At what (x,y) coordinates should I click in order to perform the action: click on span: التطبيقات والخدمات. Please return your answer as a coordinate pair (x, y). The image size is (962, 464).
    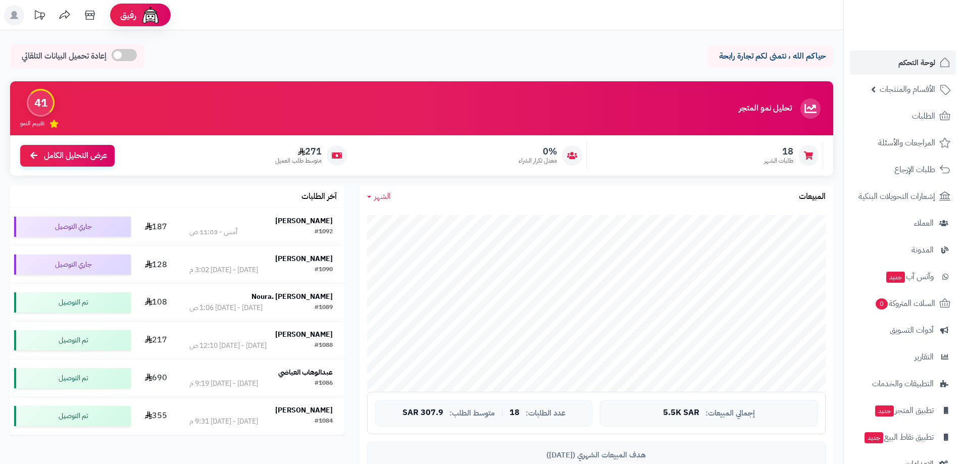
    Looking at the image, I should click on (903, 384).